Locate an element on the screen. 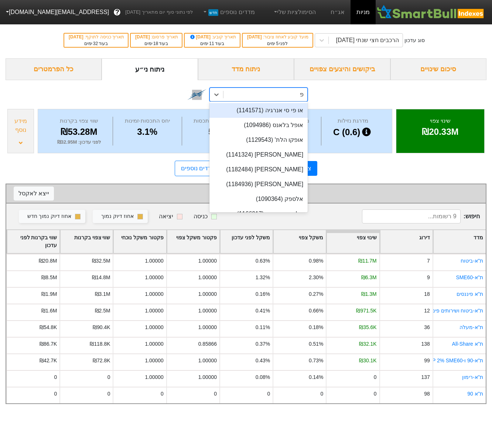  div: יציאה is located at coordinates (166, 216).